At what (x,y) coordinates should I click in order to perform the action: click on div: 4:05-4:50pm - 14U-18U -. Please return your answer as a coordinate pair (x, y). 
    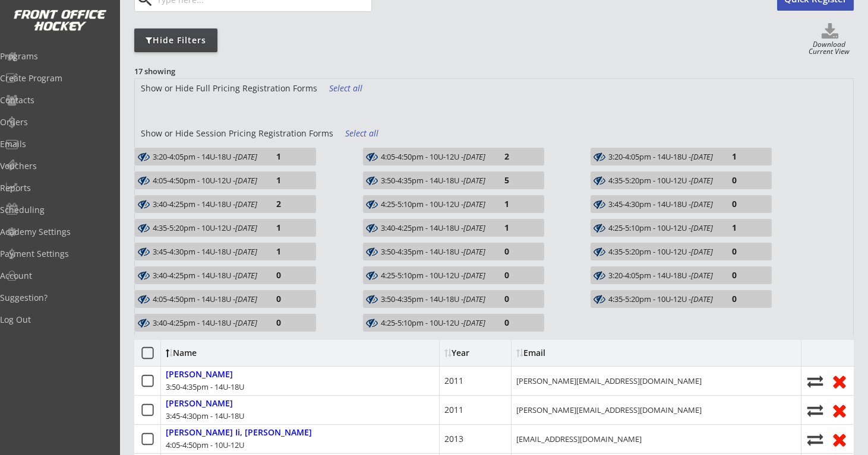
    Looking at the image, I should click on (205, 299).